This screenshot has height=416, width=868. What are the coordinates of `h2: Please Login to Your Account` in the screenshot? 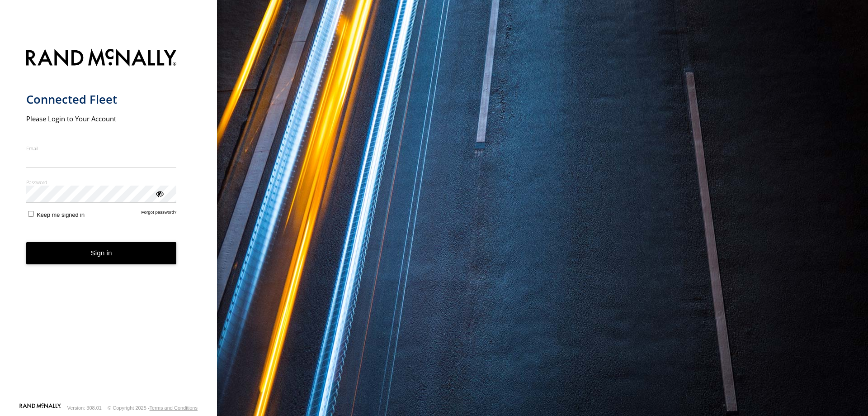 It's located at (101, 119).